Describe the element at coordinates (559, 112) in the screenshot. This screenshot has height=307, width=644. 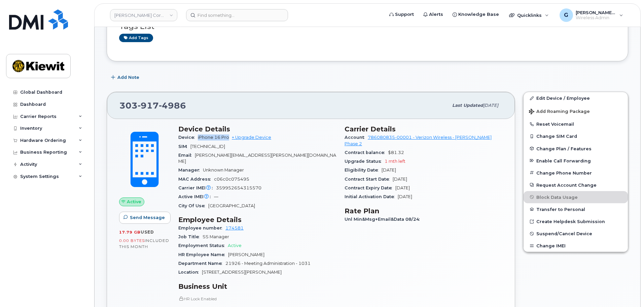
I see `span: Add Roaming Package` at that location.